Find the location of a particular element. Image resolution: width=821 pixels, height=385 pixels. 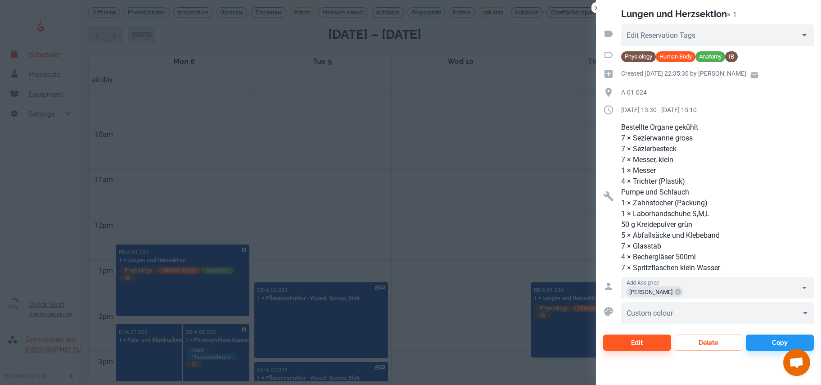

p: 1 × Messer is located at coordinates (718, 171).